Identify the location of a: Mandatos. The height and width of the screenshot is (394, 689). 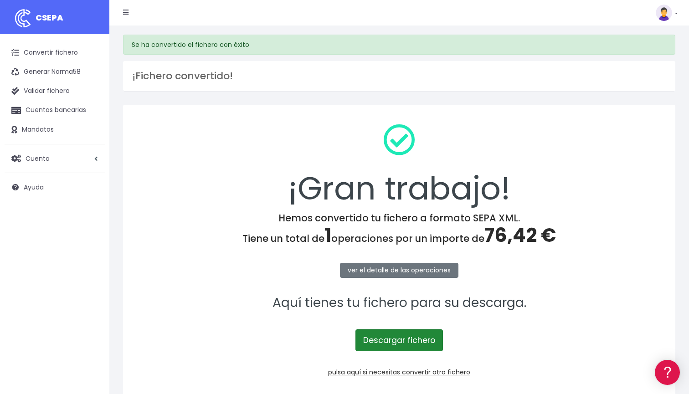
(55, 130).